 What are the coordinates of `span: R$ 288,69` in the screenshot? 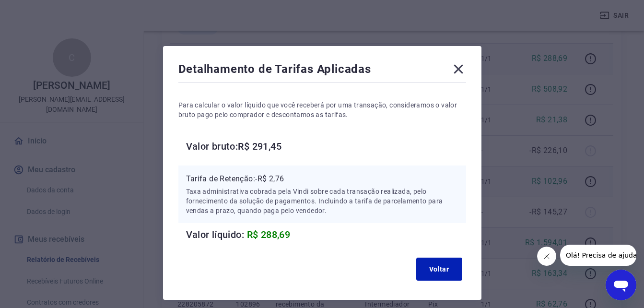 It's located at (268, 235).